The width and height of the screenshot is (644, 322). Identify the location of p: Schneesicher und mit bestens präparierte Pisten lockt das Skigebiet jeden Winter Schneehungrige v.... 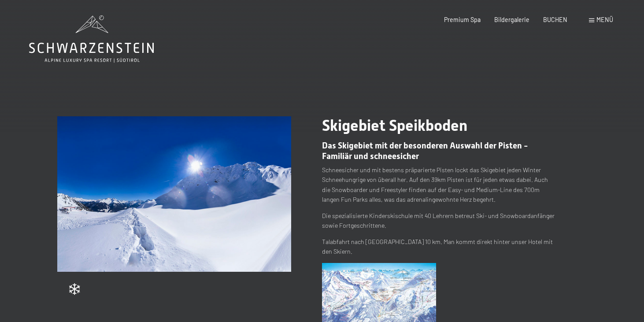
(439, 185).